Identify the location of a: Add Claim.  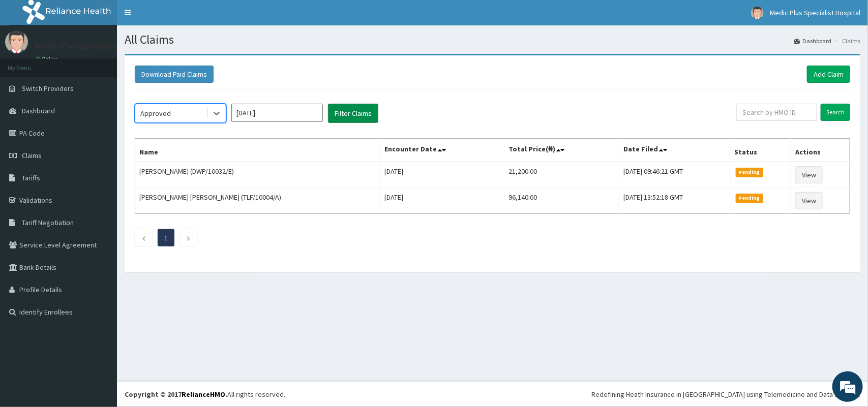
(828, 74).